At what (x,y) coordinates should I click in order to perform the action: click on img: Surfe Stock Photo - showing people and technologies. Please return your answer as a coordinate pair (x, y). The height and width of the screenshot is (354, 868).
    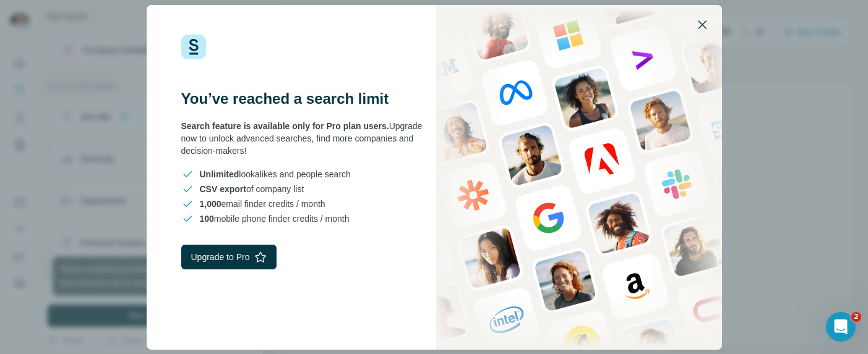
    Looking at the image, I should click on (579, 177).